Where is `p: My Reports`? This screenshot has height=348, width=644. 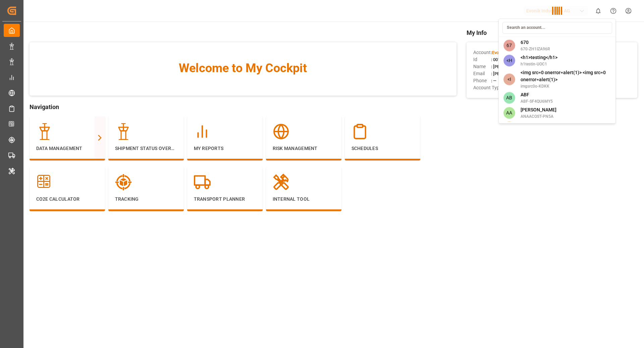 p: My Reports is located at coordinates (224, 148).